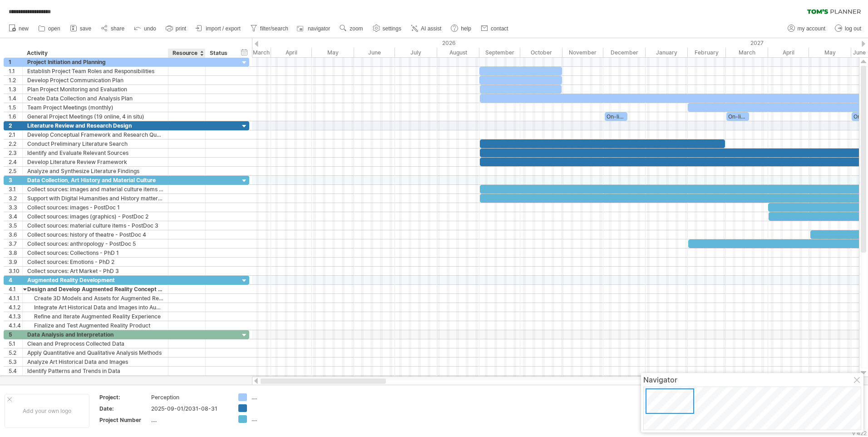 This screenshot has width=868, height=437. Describe the element at coordinates (16, 180) in the screenshot. I see `div: 3` at that location.